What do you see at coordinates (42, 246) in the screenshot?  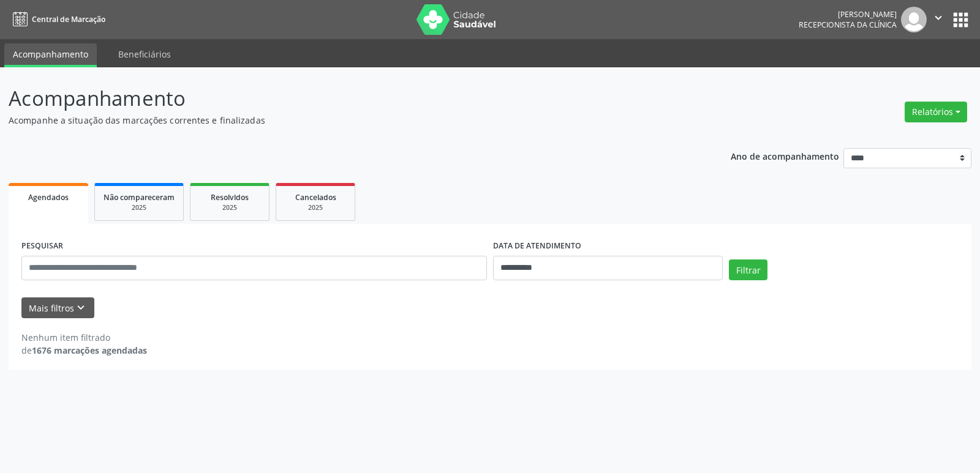 I see `label: PESQUISAR` at bounding box center [42, 246].